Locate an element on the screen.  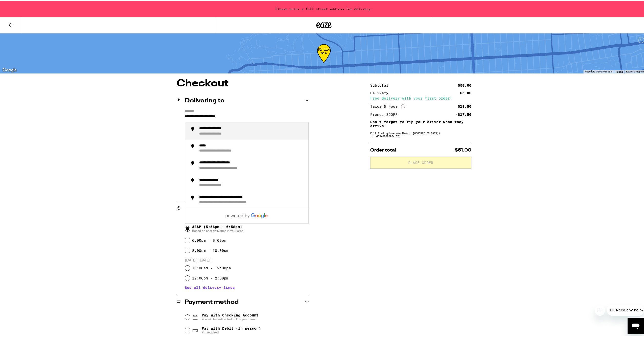
div: Delivery is located at coordinates (381, 92).